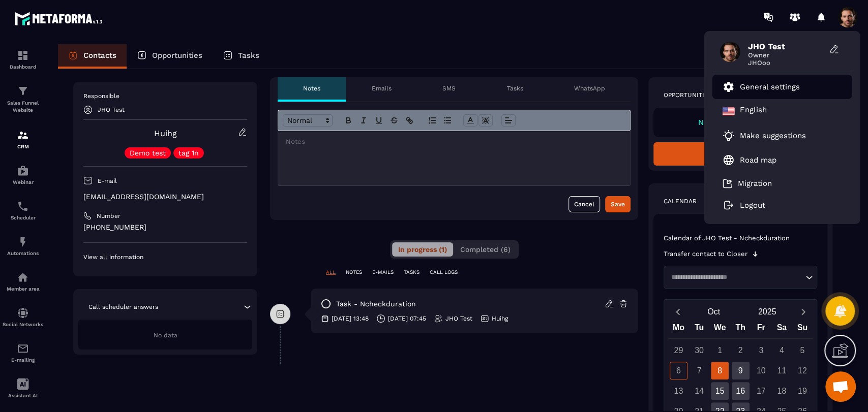 The width and height of the screenshot is (868, 412). I want to click on p: Opportunities, so click(688, 95).